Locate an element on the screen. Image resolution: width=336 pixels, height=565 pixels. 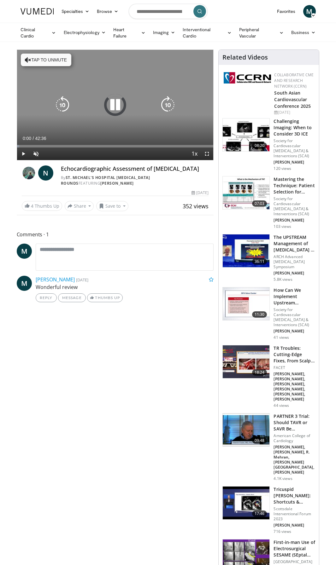
img: 1a6e1cea-8ebc-4860-8875-cc1faa034add.150x105_q85_crop-smart_upscale.jpg is located at coordinates (246, 135).